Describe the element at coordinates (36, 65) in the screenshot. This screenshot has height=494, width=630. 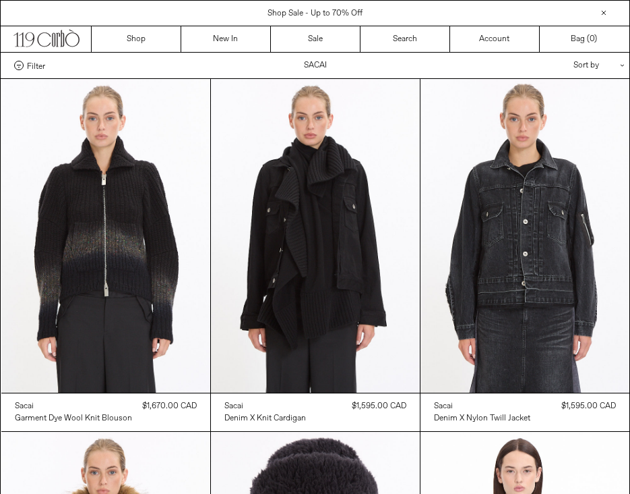
I see `span: Filter` at that location.